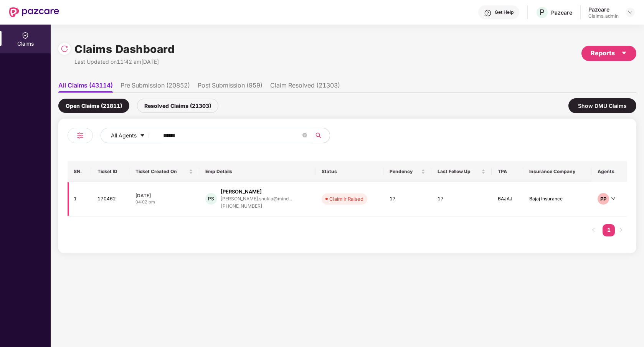 The width and height of the screenshot is (644, 347). I want to click on div: 04:02 pm, so click(165, 202).